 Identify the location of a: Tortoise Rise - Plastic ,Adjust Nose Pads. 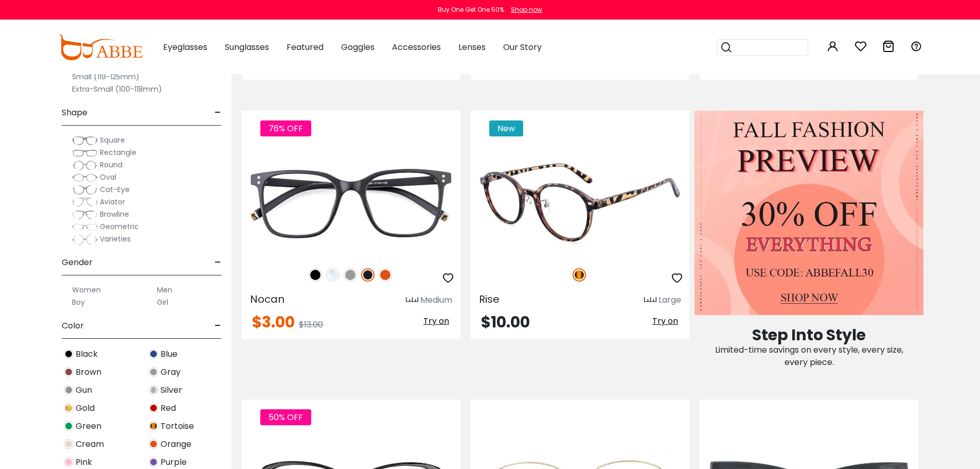
(580, 202).